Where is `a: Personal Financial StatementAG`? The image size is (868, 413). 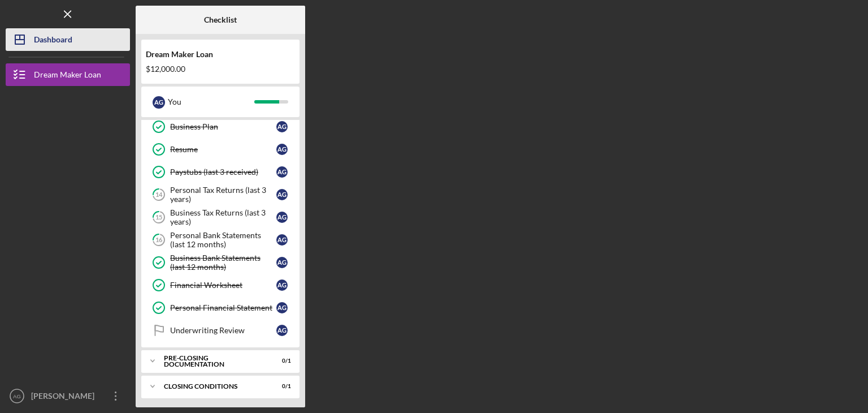
a: Personal Financial StatementAG is located at coordinates (221, 308).